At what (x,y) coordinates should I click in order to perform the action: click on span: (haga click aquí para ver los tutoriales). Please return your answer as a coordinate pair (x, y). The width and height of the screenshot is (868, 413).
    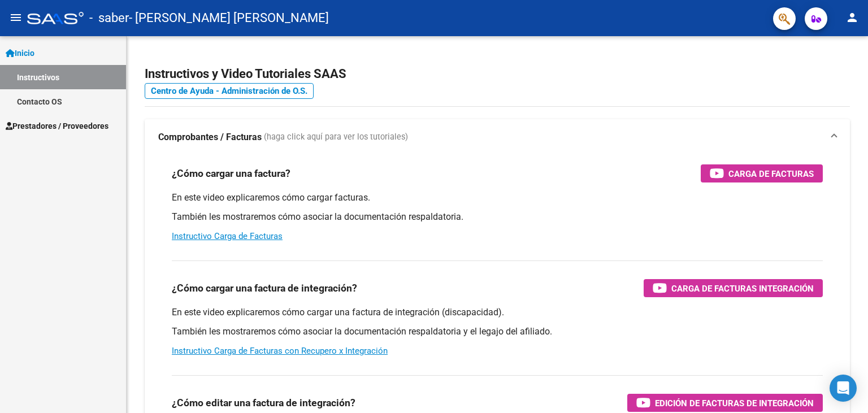
    Looking at the image, I should click on (336, 137).